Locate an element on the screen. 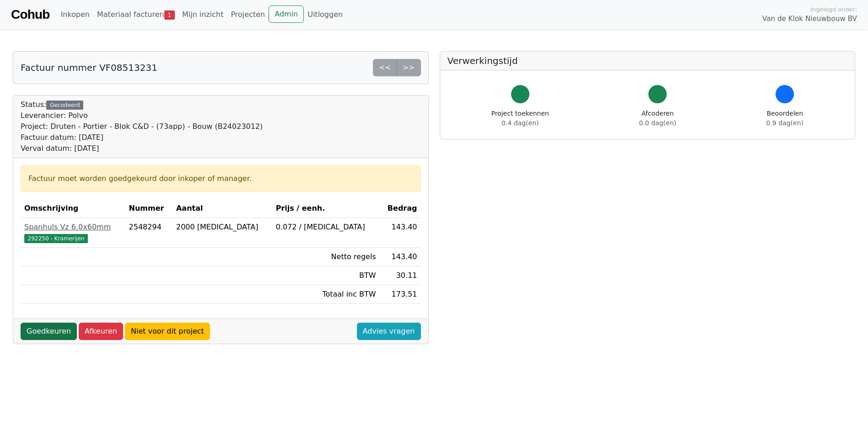 The height and width of the screenshot is (436, 868). a: Projecten is located at coordinates (247, 15).